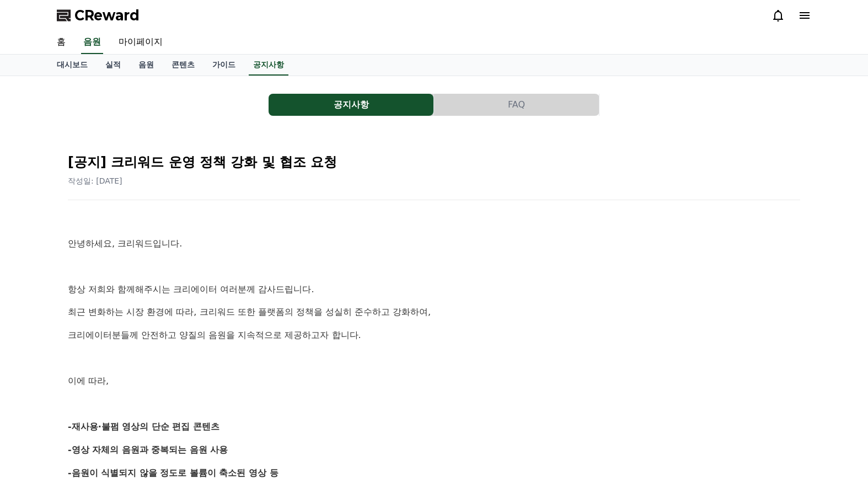 This screenshot has height=488, width=868. I want to click on a: 대시보드, so click(72, 65).